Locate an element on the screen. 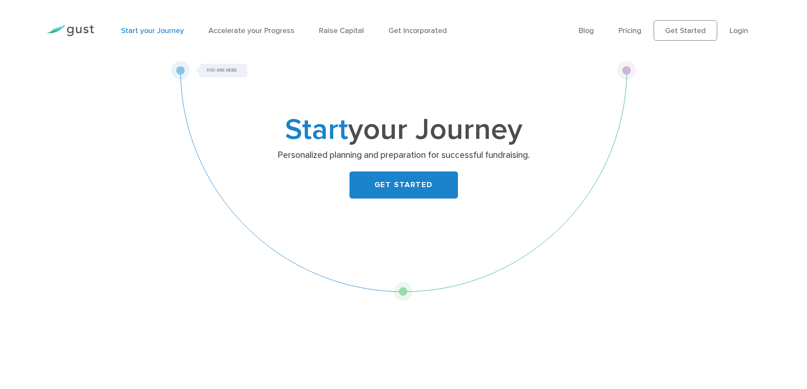 The image size is (807, 389). h1: your Journey is located at coordinates (404, 130).